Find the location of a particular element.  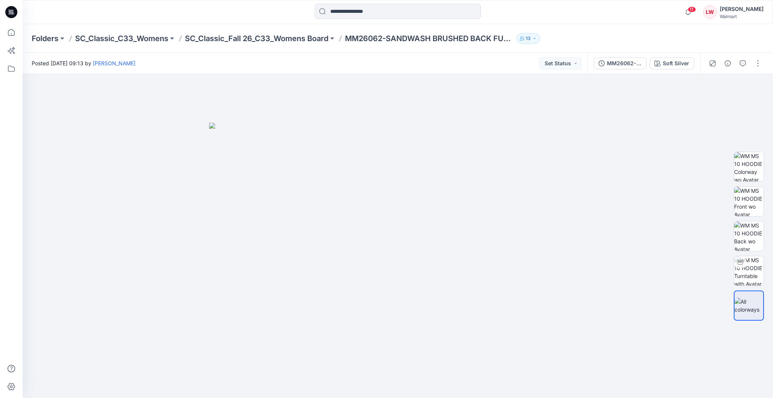

div: Soft Silver is located at coordinates (676, 63).